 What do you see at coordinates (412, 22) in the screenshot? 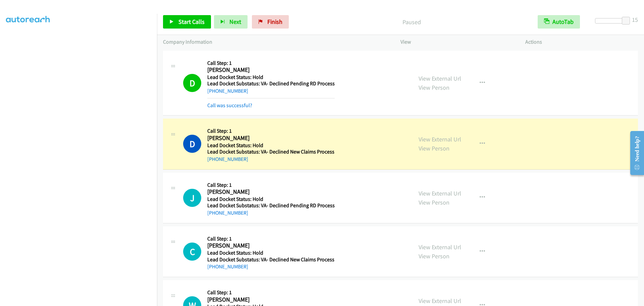
I see `p: Paused` at bounding box center [412, 22].